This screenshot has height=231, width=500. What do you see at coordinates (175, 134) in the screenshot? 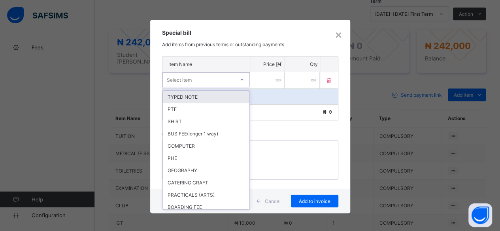
I see `label: Comments` at bounding box center [175, 134].